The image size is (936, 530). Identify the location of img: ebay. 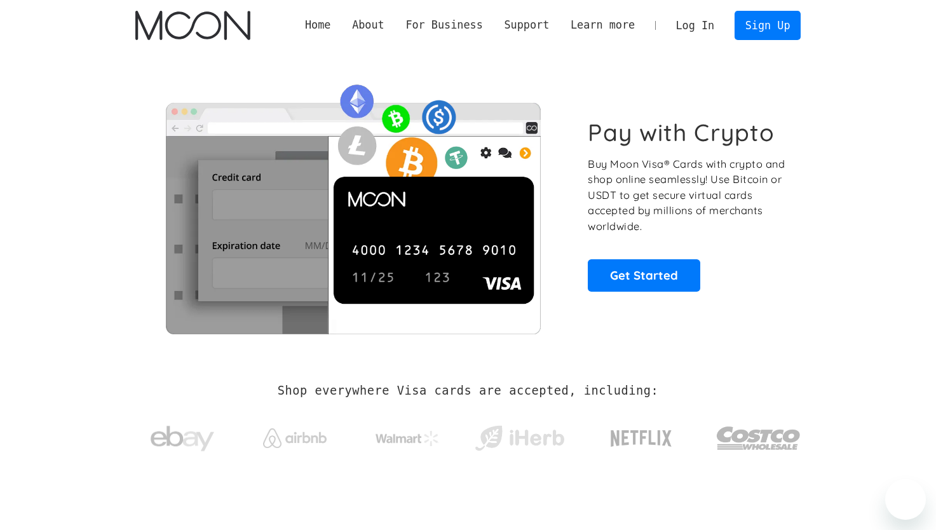
(182, 439).